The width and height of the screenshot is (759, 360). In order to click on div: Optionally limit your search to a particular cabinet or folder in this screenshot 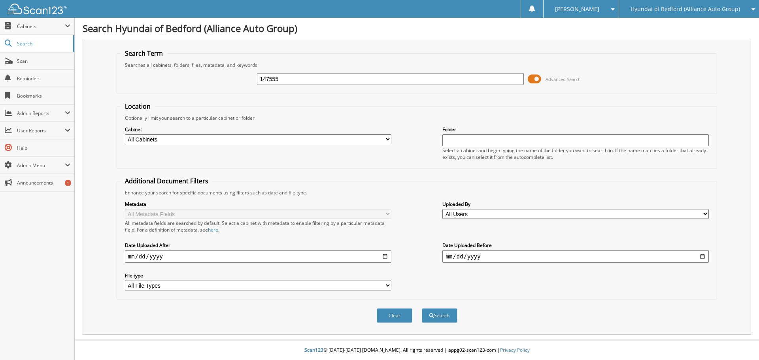, I will do `click(417, 118)`.